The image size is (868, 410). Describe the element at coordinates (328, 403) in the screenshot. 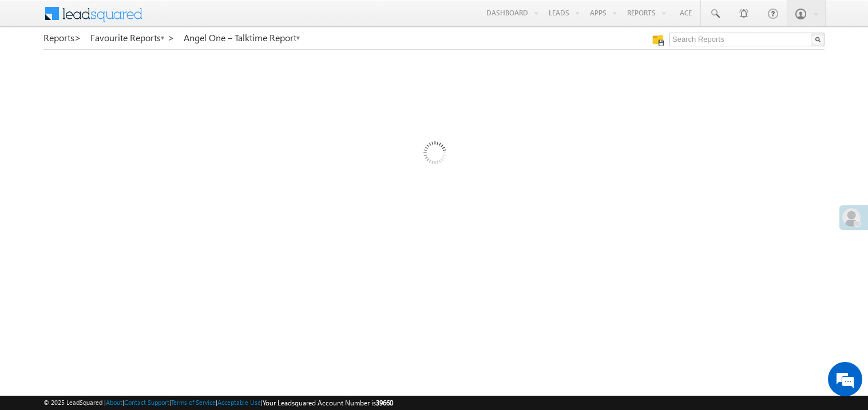

I see `span: Your Leadsquared Account Number is` at that location.